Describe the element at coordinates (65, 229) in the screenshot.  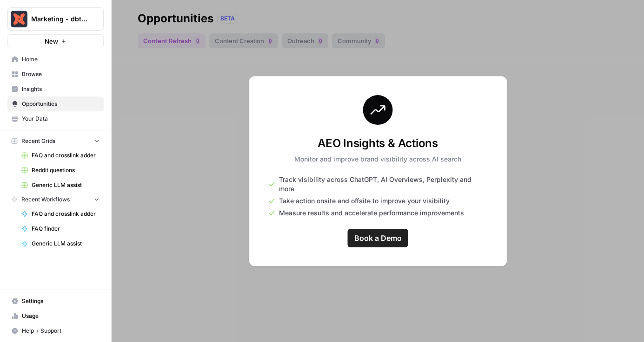
I see `span: FAQ finder` at that location.